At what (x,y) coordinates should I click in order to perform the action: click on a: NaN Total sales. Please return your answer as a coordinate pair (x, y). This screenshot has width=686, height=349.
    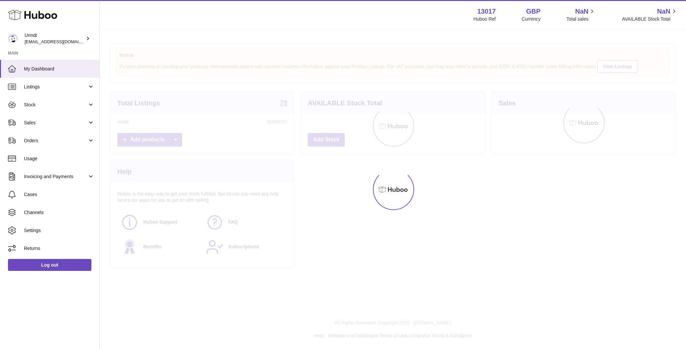
    Looking at the image, I should click on (581, 15).